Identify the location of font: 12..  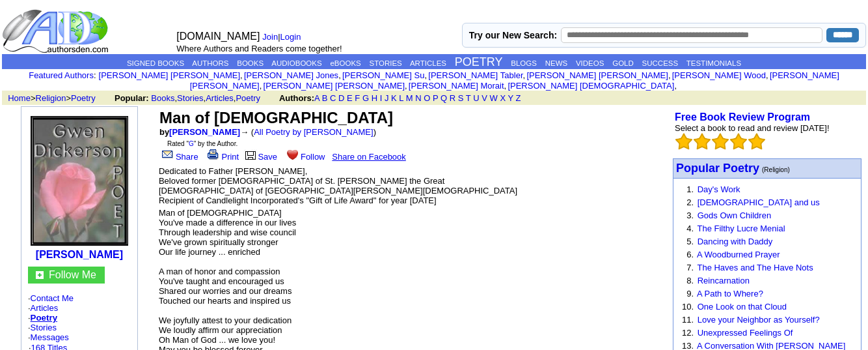
(688, 332).